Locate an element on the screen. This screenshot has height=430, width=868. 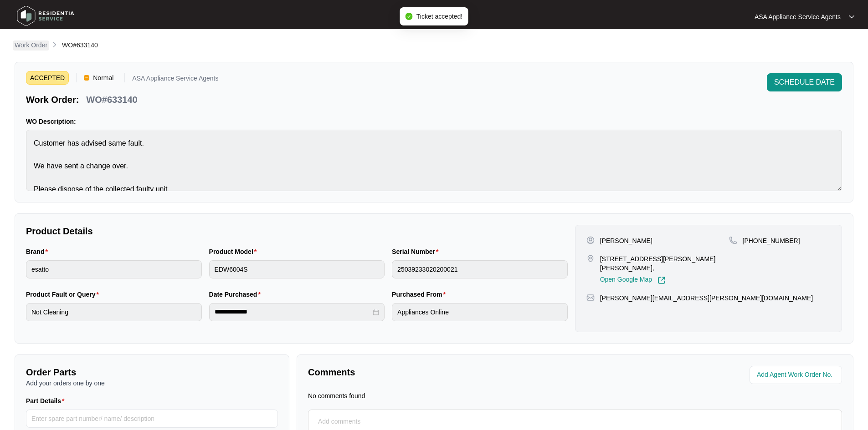
span: check-circle is located at coordinates (409, 16).